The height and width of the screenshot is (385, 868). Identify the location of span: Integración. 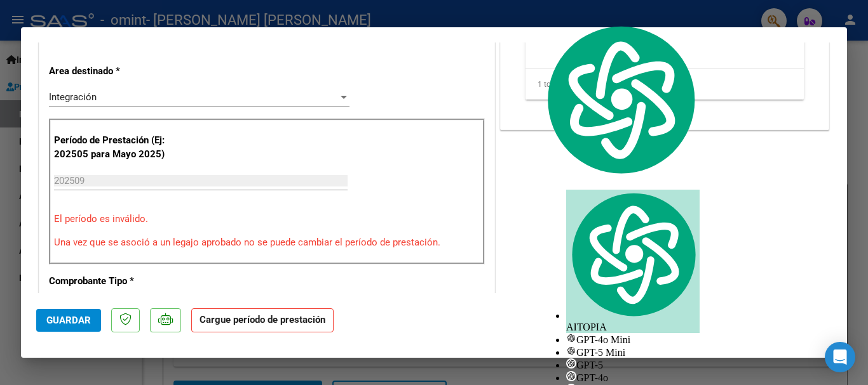
(72, 97).